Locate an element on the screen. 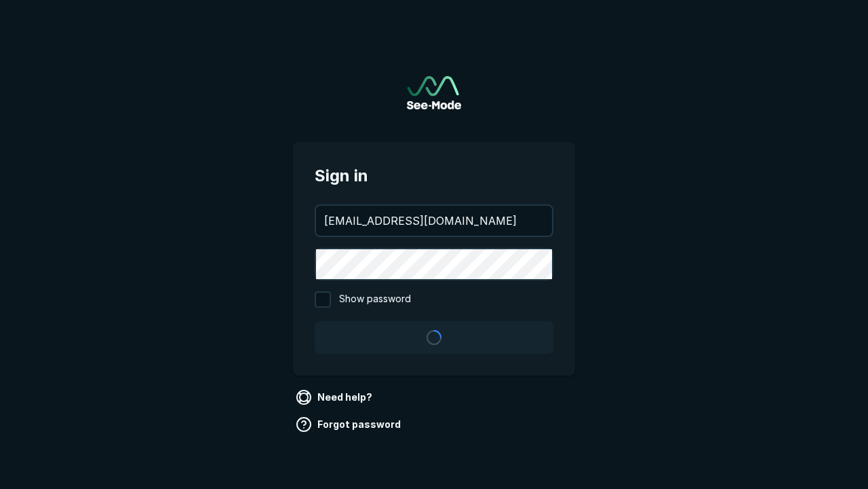 This screenshot has height=489, width=868. span: Show password is located at coordinates (375, 299).